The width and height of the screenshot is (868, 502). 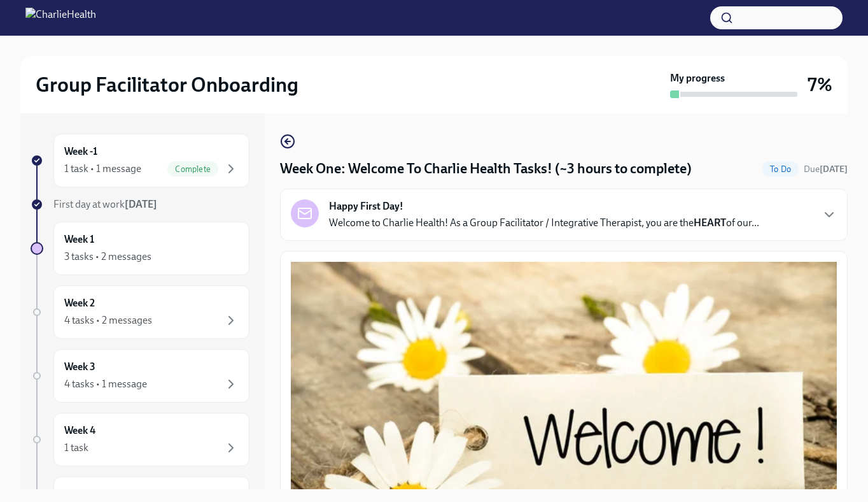 What do you see at coordinates (80, 430) in the screenshot?
I see `h6: Week 4` at bounding box center [80, 430].